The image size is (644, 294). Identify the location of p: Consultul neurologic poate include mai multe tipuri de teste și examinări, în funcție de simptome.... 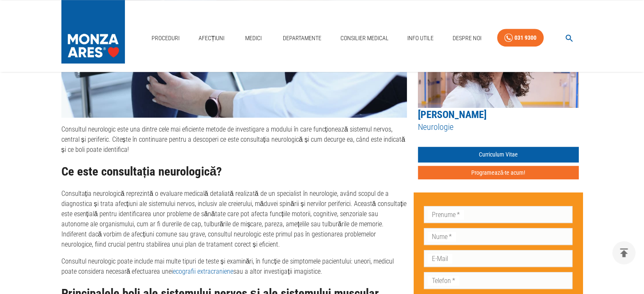
(234, 267).